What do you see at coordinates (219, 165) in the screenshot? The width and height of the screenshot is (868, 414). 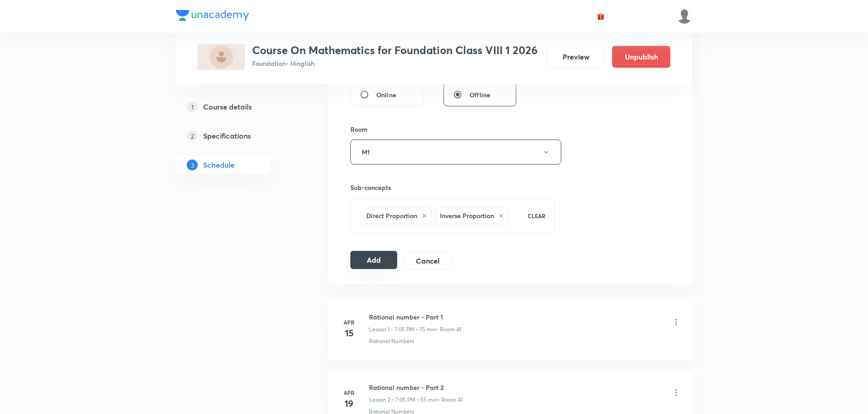 I see `h5: Schedule` at bounding box center [219, 165].